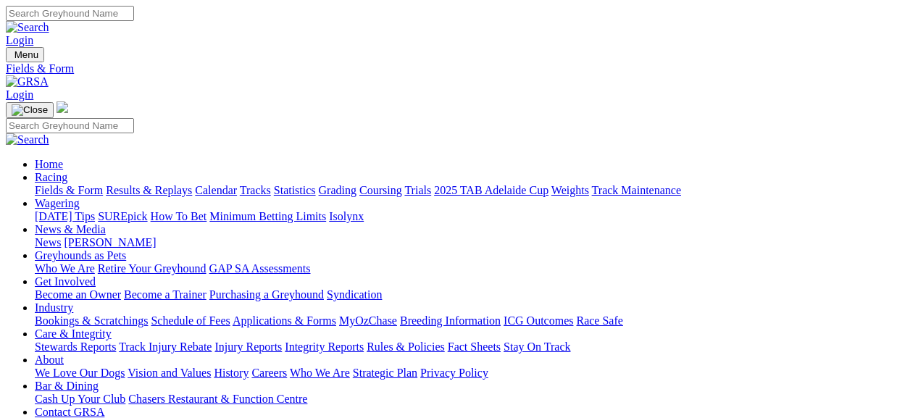  Describe the element at coordinates (51, 177) in the screenshot. I see `a: Racing` at that location.